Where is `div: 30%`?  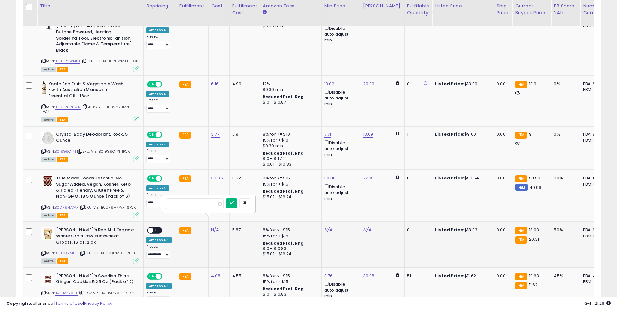 div: 30% is located at coordinates (565, 178).